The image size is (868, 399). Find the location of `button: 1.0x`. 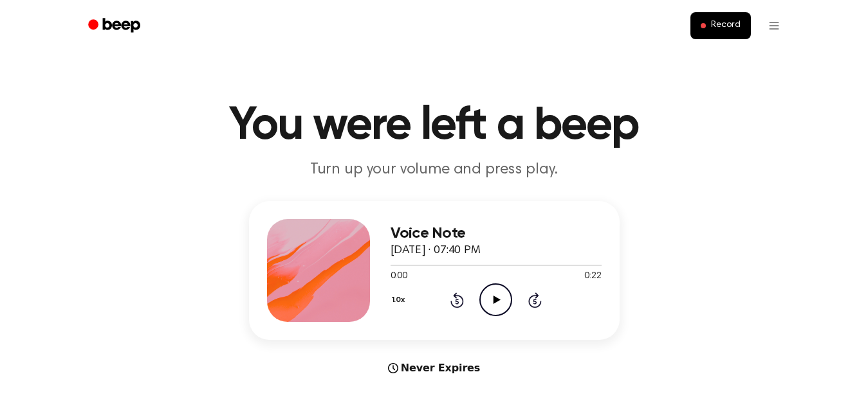

button: 1.0x is located at coordinates (400, 300).